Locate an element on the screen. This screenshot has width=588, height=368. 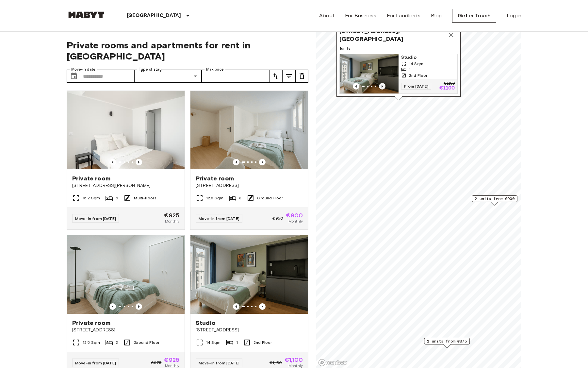
span: 6 is located at coordinates (117, 198).